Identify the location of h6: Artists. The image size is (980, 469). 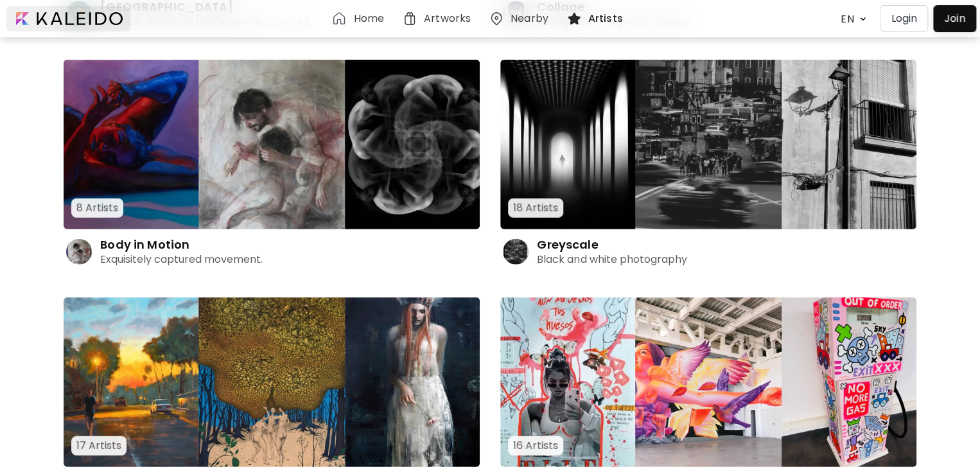
(606, 18).